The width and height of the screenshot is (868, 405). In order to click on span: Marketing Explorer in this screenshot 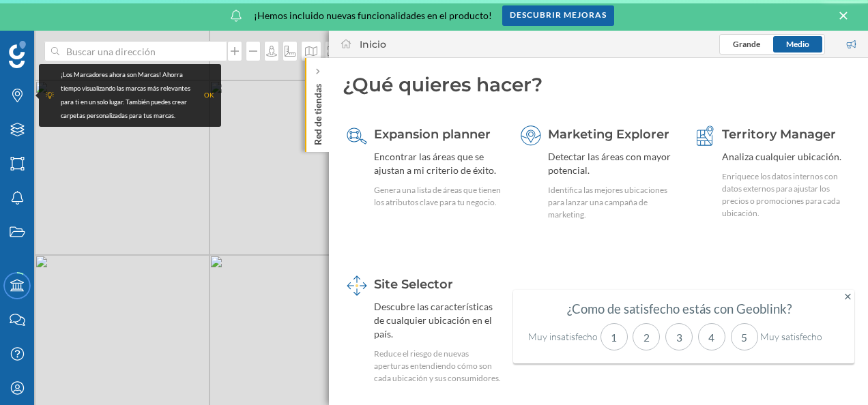, I will do `click(609, 134)`.